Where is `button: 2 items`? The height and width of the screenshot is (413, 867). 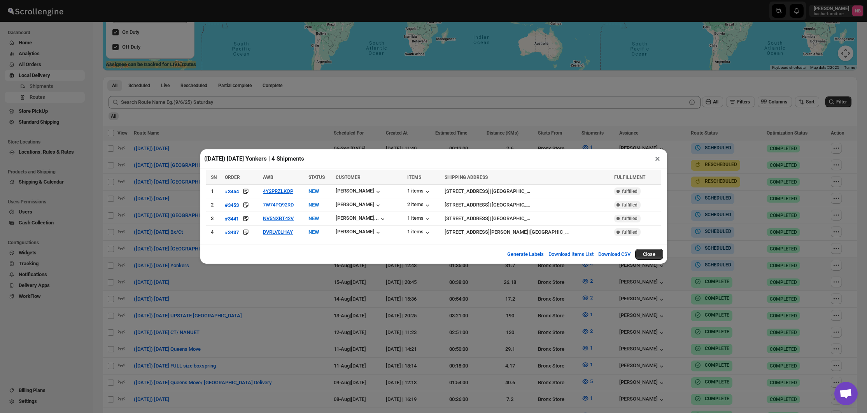
button: 2 items is located at coordinates (419, 205).